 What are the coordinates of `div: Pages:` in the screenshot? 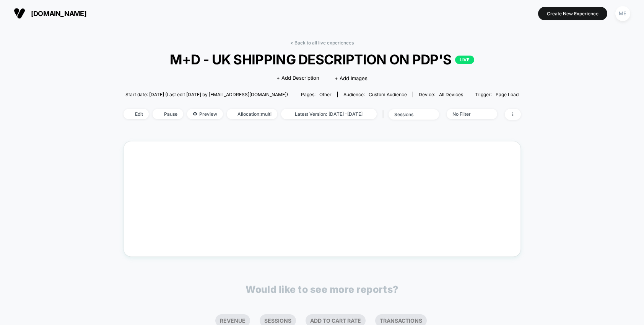 It's located at (316, 94).